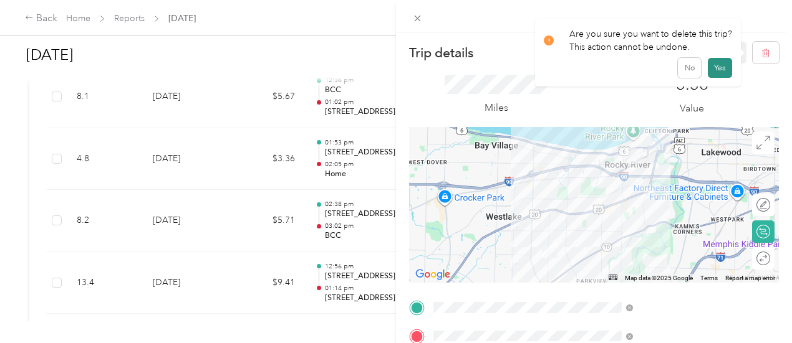 The image size is (792, 343). I want to click on a: Open this area in Google Maps (opens a new window), so click(433, 275).